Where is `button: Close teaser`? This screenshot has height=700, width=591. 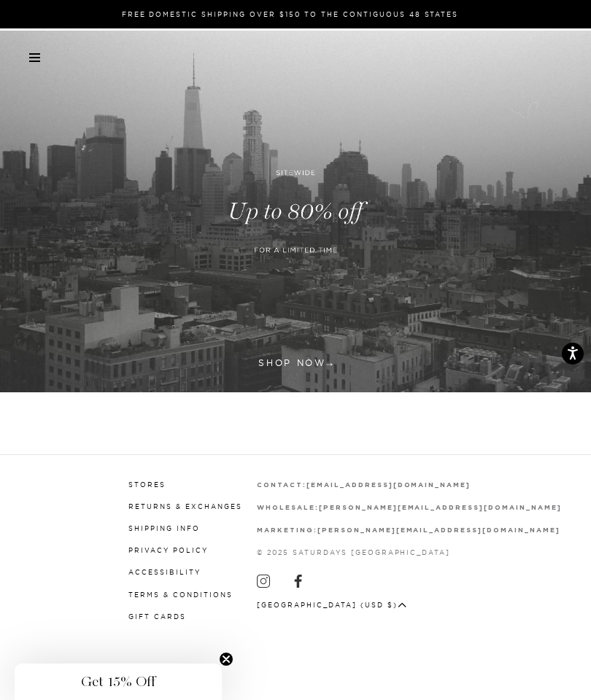
button: Close teaser is located at coordinates (226, 659).